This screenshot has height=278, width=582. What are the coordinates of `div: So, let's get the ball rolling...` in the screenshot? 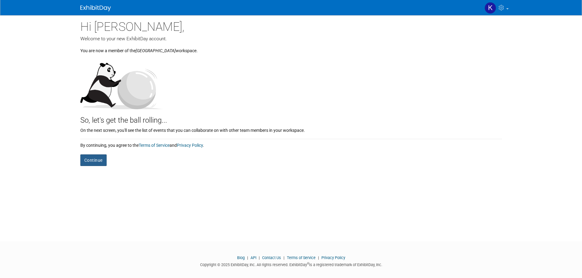 It's located at (291, 118).